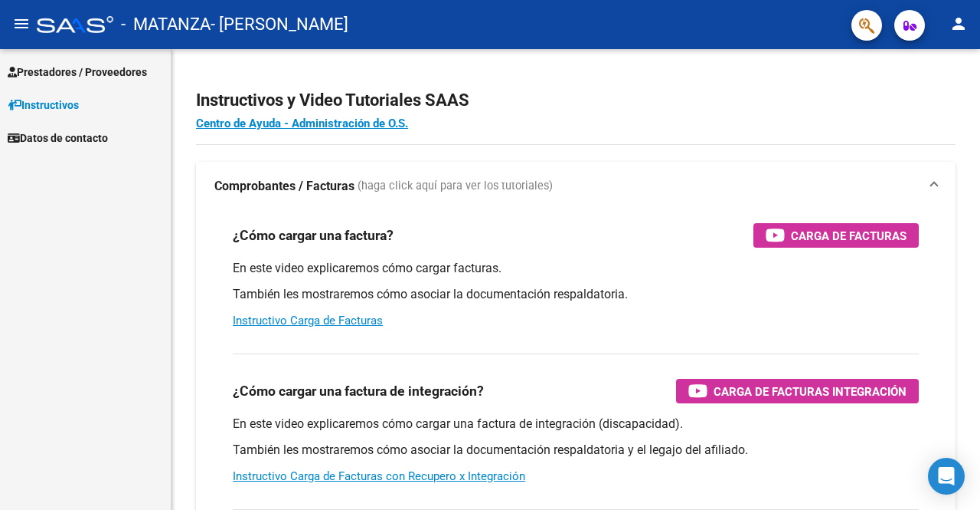  I want to click on span: Carga de Facturas, so click(848, 235).